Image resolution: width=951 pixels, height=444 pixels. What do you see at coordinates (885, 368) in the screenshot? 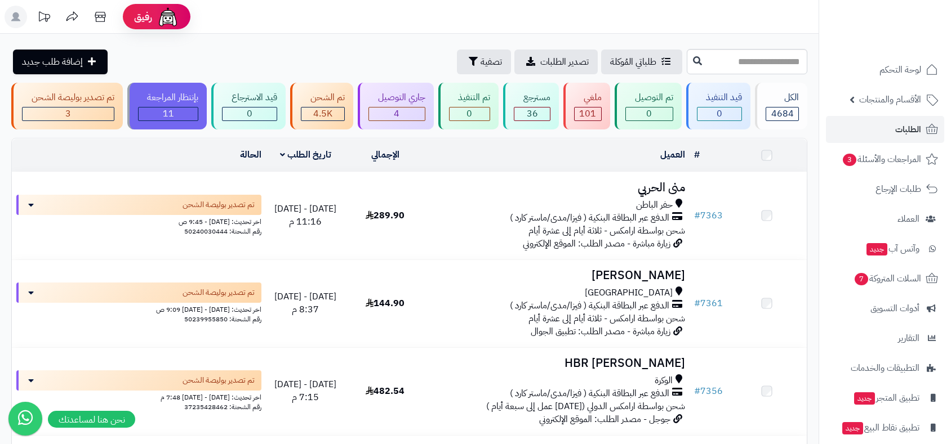
I see `span: التطبيقات والخدمات` at bounding box center [885, 368].